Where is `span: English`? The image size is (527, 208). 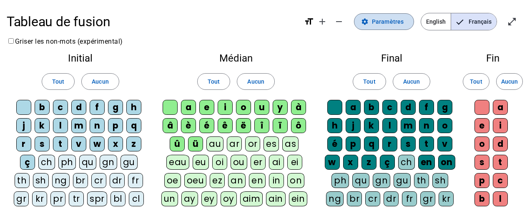
span: English is located at coordinates (435, 22).